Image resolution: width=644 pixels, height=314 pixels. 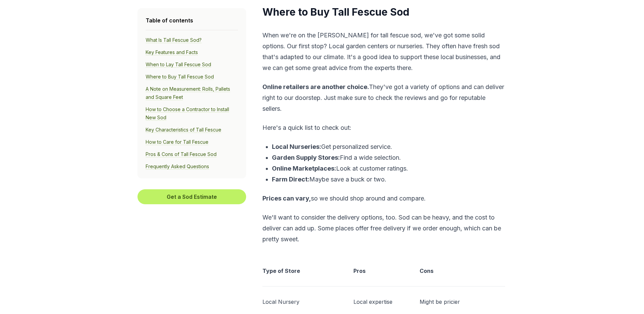 What do you see at coordinates (384, 128) in the screenshot?
I see `p: Here's a quick list to check out:` at bounding box center [384, 128].